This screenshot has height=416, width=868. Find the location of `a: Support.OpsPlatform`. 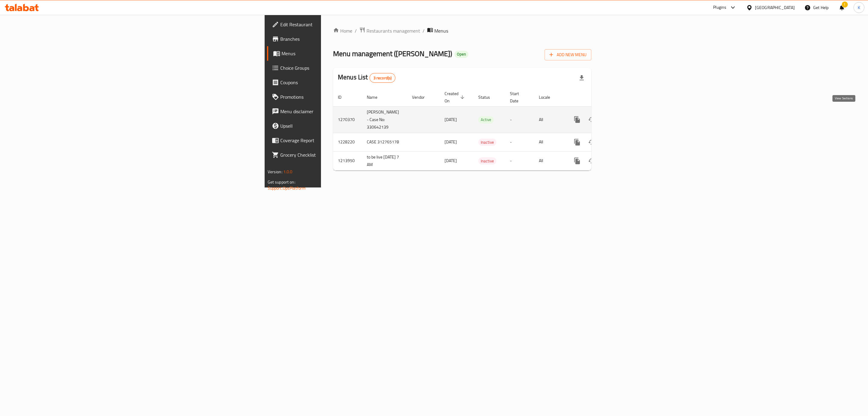

a: Support.OpsPlatform is located at coordinates (287, 188).